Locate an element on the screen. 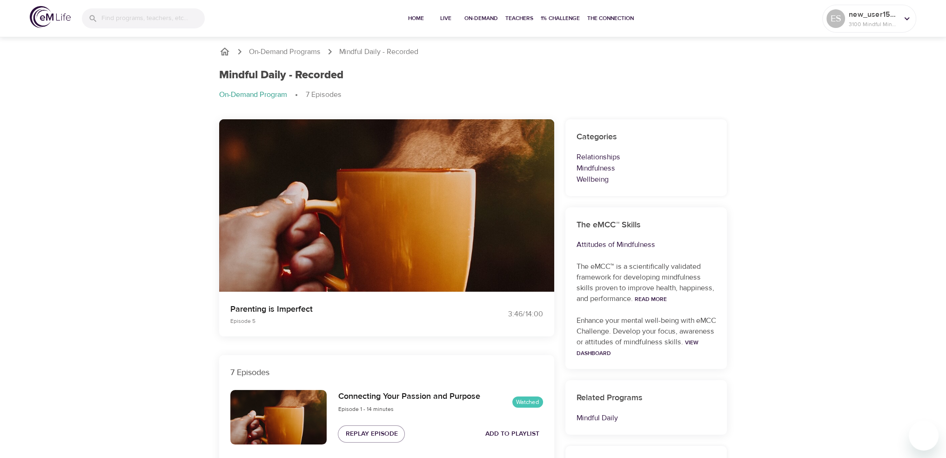  p: new_user1584044584 is located at coordinates (874, 14).